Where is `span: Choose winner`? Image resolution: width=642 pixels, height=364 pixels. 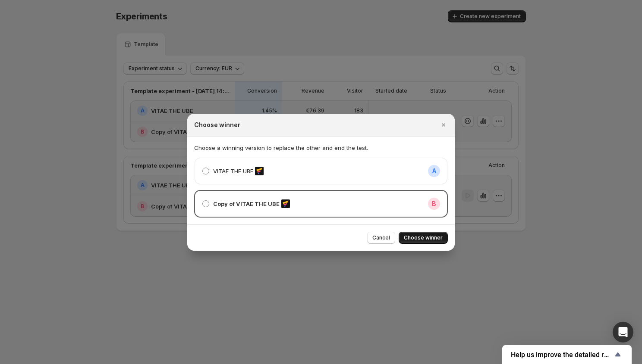 span: Choose winner is located at coordinates (423, 238).